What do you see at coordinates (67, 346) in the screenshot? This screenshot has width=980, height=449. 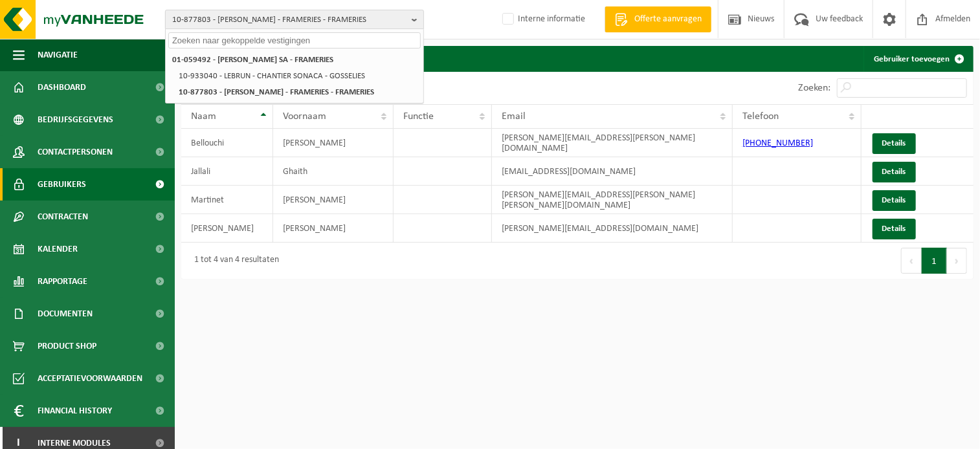 I see `span: Product Shop` at bounding box center [67, 346].